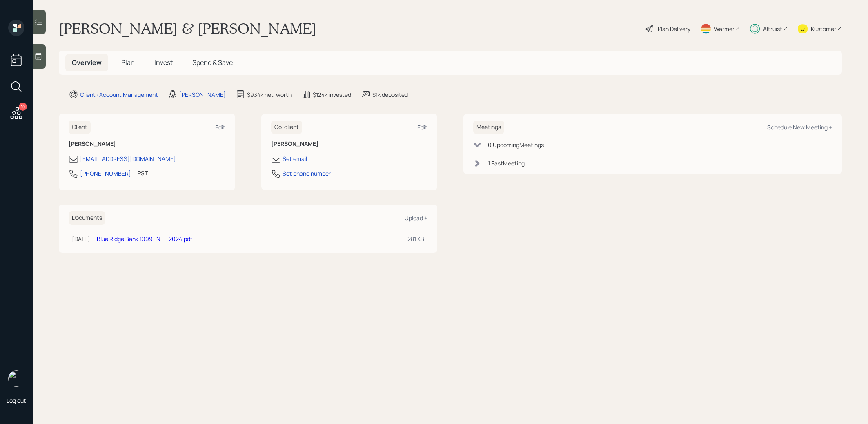  What do you see at coordinates (269, 94) in the screenshot?
I see `div: $934k net-worth` at bounding box center [269, 94].